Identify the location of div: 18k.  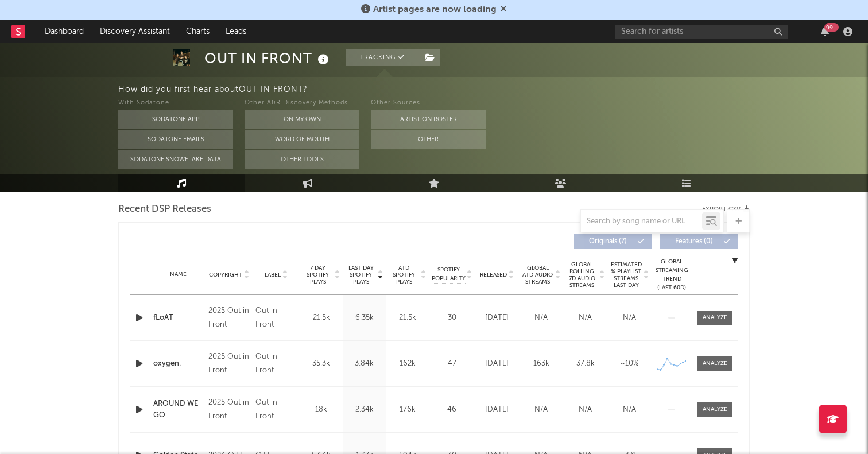
(320, 409).